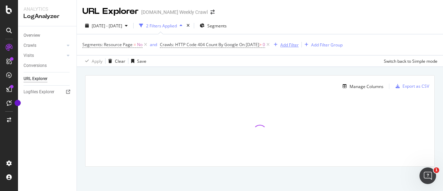  I want to click on div: and, so click(153, 44).